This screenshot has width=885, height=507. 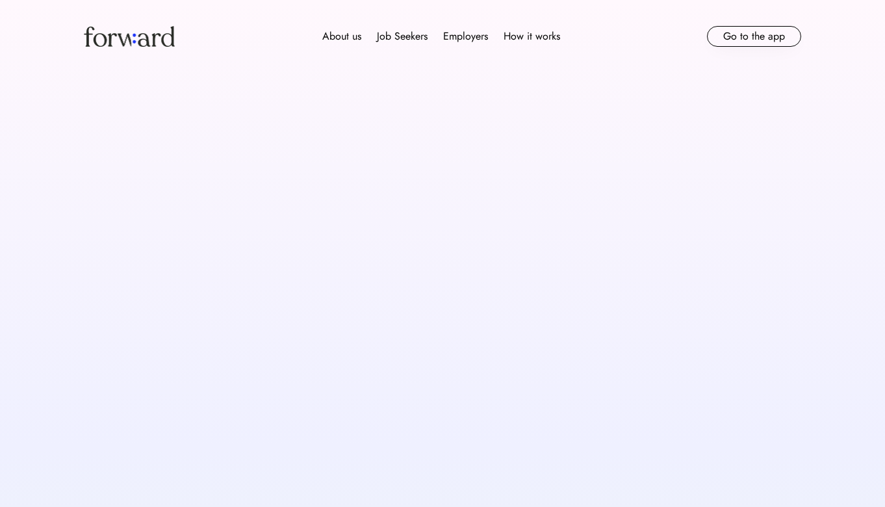 I want to click on img: Forward logo, so click(x=129, y=36).